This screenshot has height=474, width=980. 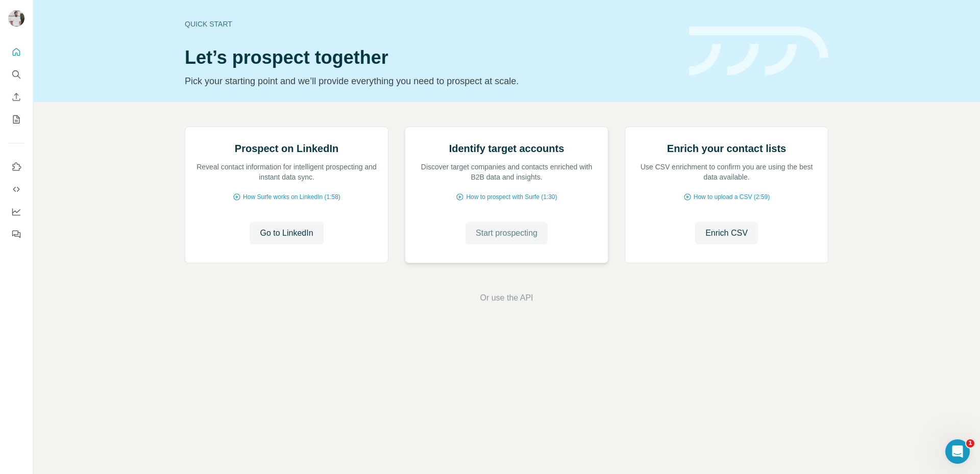 I want to click on span: Start prospecting, so click(x=507, y=233).